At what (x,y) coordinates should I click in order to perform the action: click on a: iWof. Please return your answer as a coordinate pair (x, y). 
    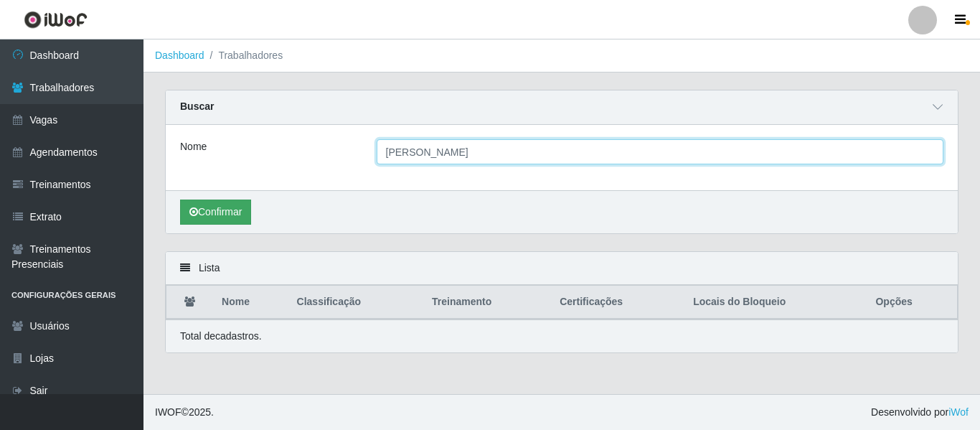
    Looking at the image, I should click on (959, 412).